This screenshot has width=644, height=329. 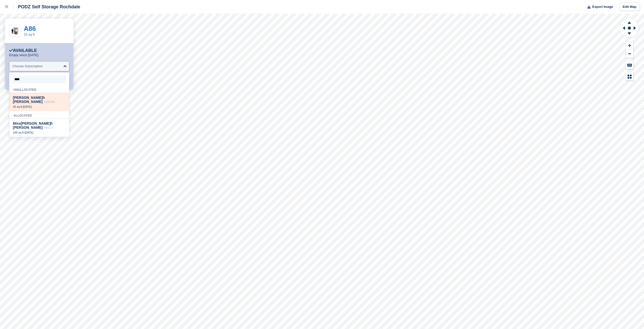 What do you see at coordinates (18, 133) in the screenshot?
I see `span: 100 sq ft` at bounding box center [18, 133].